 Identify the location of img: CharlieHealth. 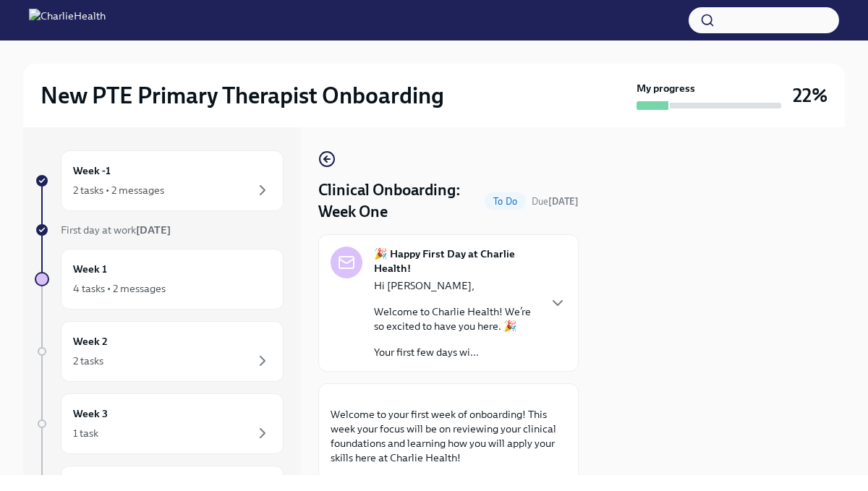
(67, 20).